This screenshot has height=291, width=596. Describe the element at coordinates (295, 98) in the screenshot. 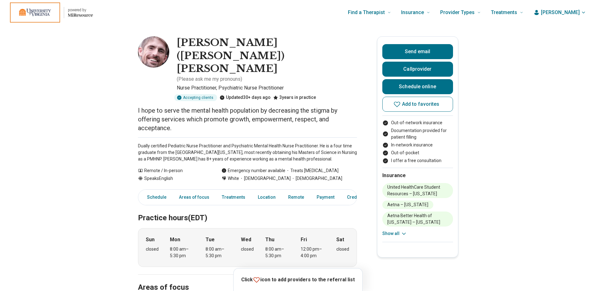

I see `div: 3 years in practice` at that location.